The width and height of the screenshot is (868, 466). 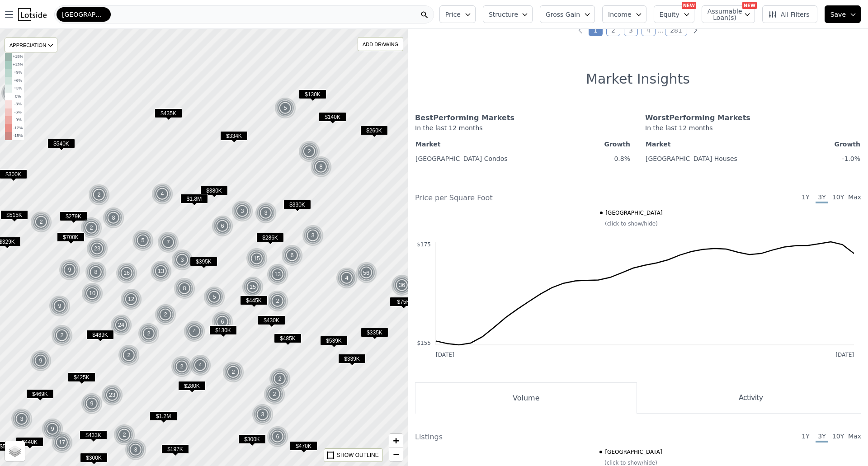 I want to click on text: $155, so click(x=424, y=343).